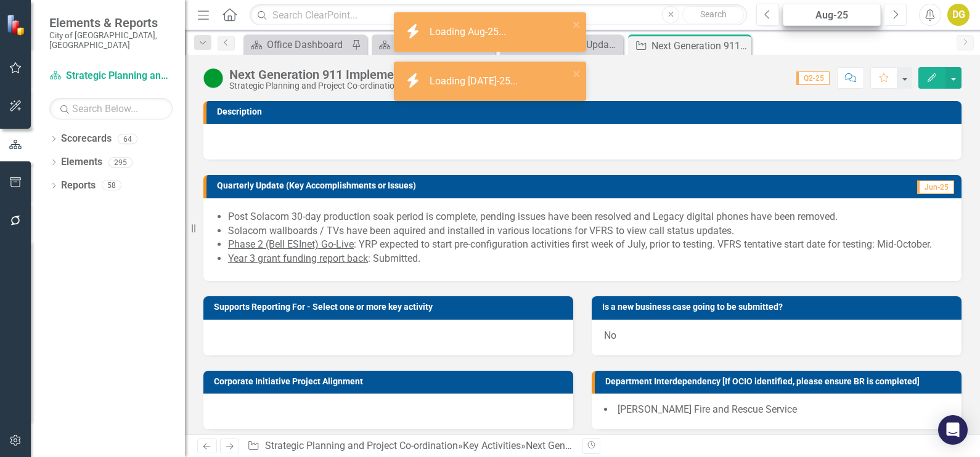 This screenshot has width=980, height=457. I want to click on h3: Is a new business case going to be submitted?, so click(779, 306).